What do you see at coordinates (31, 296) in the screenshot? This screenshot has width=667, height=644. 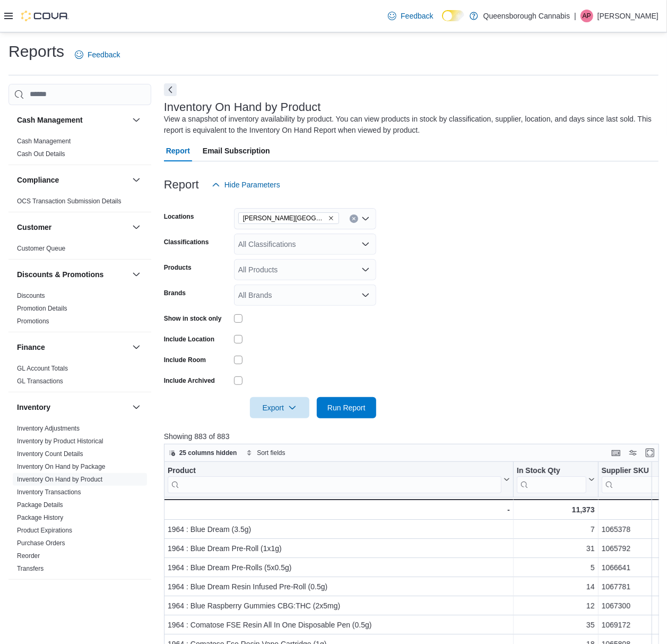 I see `a: Discounts` at bounding box center [31, 296].